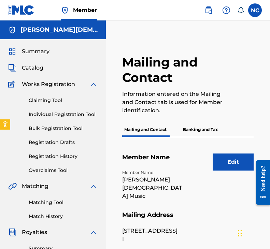 This screenshot has width=270, height=249. Describe the element at coordinates (241, 10) in the screenshot. I see `div: Notifications` at that location.